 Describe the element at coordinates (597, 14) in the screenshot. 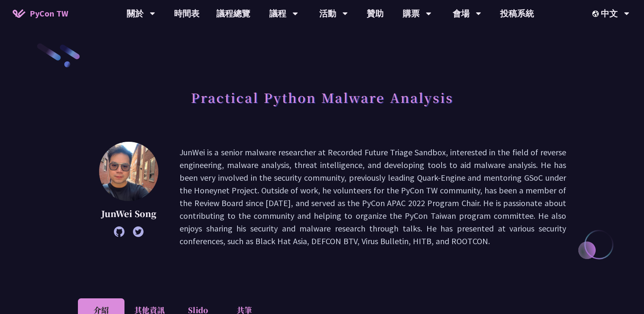

I see `img: Locale Icon` at that location.